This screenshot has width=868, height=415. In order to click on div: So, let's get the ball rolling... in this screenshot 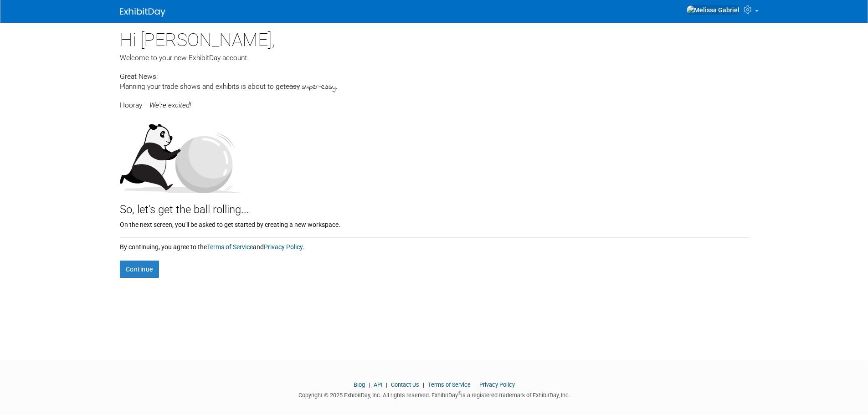, I will do `click(434, 205)`.